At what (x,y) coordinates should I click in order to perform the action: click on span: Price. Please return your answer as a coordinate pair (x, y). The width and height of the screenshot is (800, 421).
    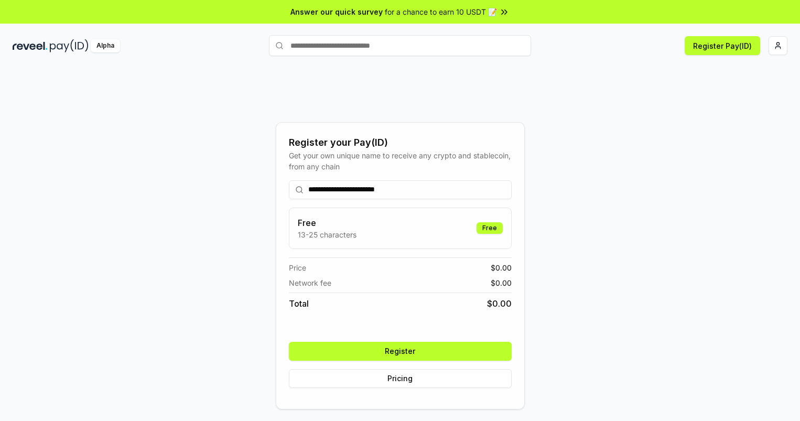
    Looking at the image, I should click on (297, 267).